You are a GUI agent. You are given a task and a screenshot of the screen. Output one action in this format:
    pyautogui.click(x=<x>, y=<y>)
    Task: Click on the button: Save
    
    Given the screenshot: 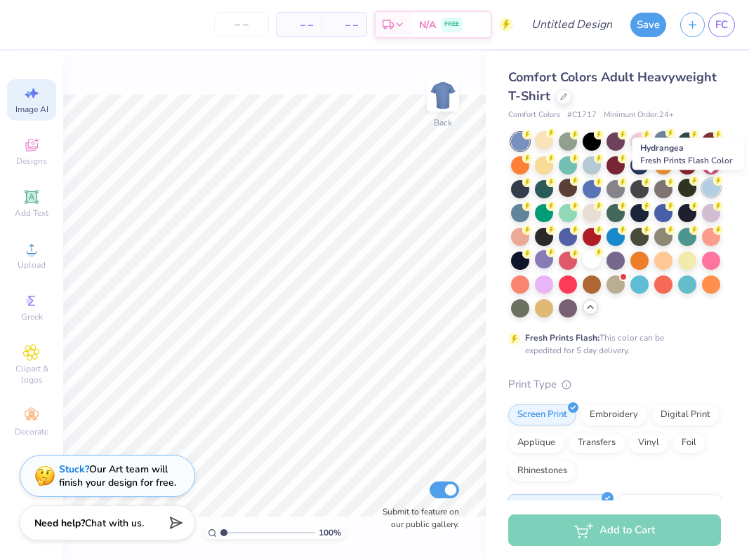 What is the action you would take?
    pyautogui.click(x=648, y=24)
    